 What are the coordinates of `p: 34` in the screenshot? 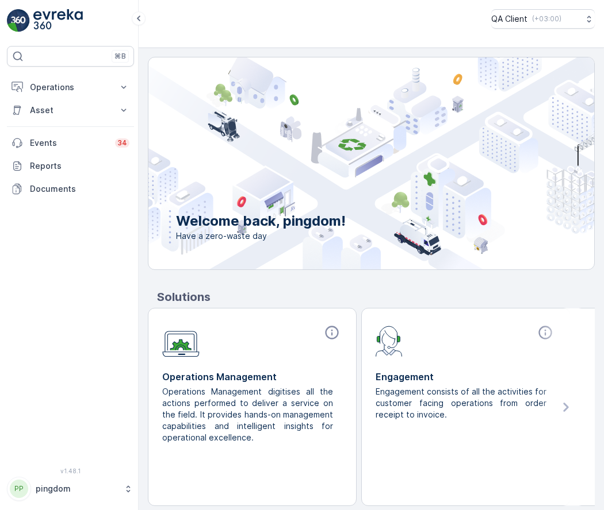 It's located at (122, 143).